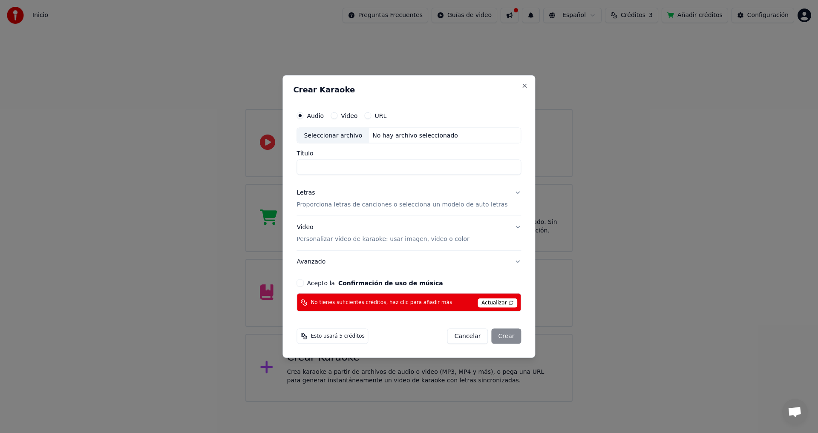  What do you see at coordinates (415, 135) in the screenshot?
I see `div: No hay archivo seleccionado` at bounding box center [415, 135].